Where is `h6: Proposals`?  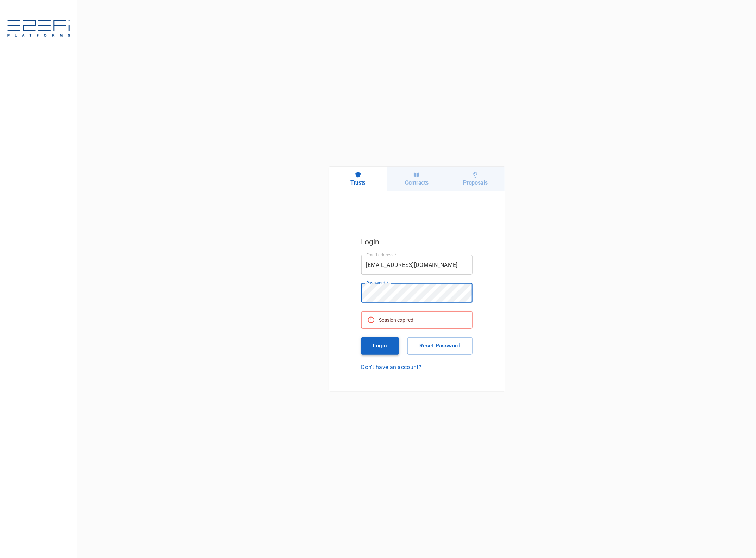 h6: Proposals is located at coordinates (476, 183).